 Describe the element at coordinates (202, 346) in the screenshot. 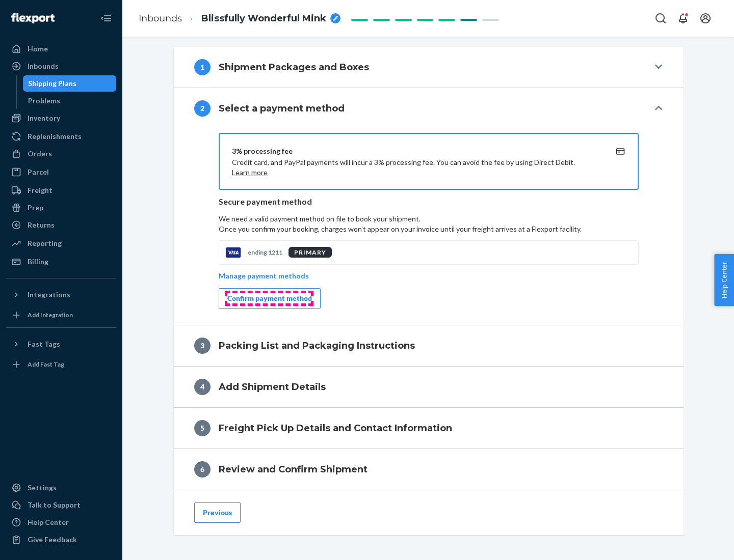

I see `div: 3` at that location.